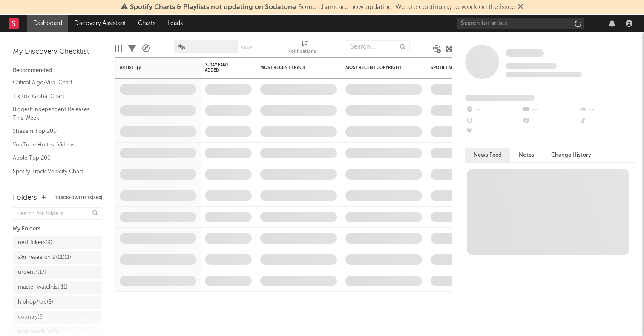 The height and width of the screenshot is (336, 644). What do you see at coordinates (378, 47) in the screenshot?
I see `input: Search...` at bounding box center [378, 47].